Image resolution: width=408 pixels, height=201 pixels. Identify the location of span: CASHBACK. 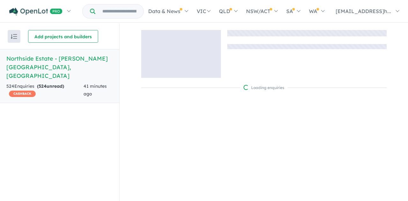
(22, 94).